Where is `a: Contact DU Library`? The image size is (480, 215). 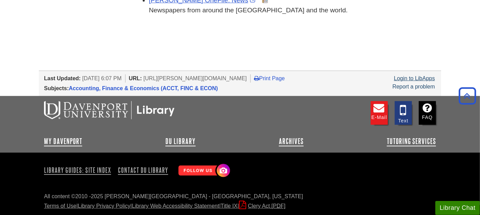
a: Contact DU Library is located at coordinates (143, 170).